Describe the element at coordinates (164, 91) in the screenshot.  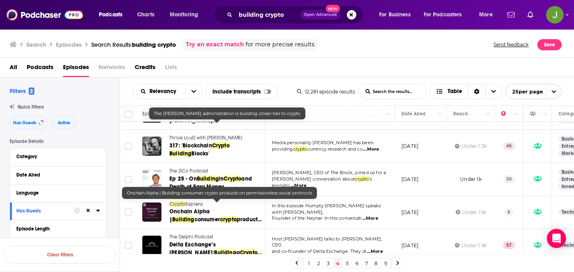
I see `span: Relevancy` at that location.